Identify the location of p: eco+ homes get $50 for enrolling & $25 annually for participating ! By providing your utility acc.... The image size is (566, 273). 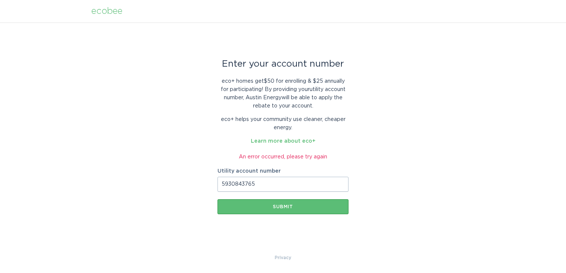
(283, 94).